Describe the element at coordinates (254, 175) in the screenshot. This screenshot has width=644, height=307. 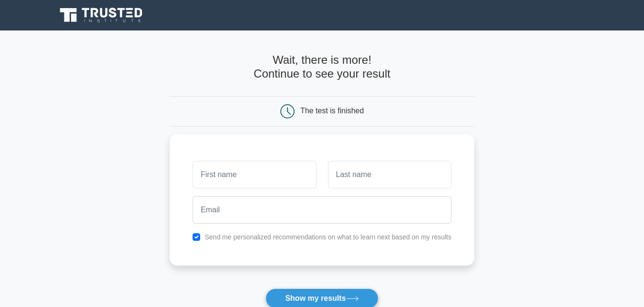
I see `input: First name` at that location.